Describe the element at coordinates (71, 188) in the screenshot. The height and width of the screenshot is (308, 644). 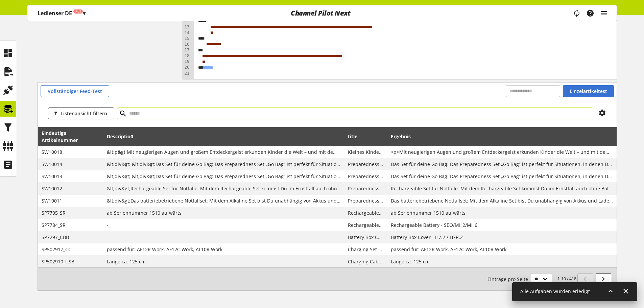
I see `span: SW10012` at that location.